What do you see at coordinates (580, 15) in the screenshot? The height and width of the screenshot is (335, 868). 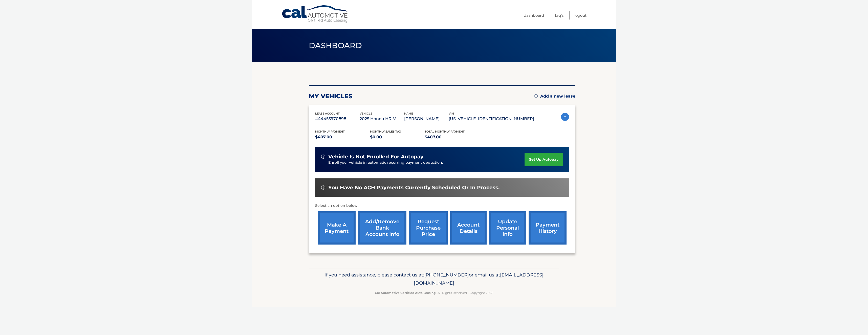 I see `a: Logout` at bounding box center [580, 15].